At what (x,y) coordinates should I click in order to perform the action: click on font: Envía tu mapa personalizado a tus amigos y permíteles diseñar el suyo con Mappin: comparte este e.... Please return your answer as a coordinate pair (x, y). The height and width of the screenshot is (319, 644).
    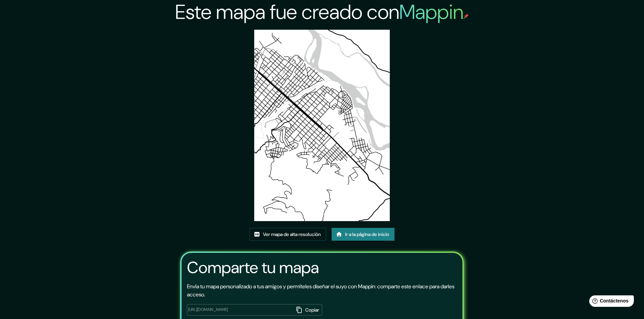
    Looking at the image, I should click on (321, 290).